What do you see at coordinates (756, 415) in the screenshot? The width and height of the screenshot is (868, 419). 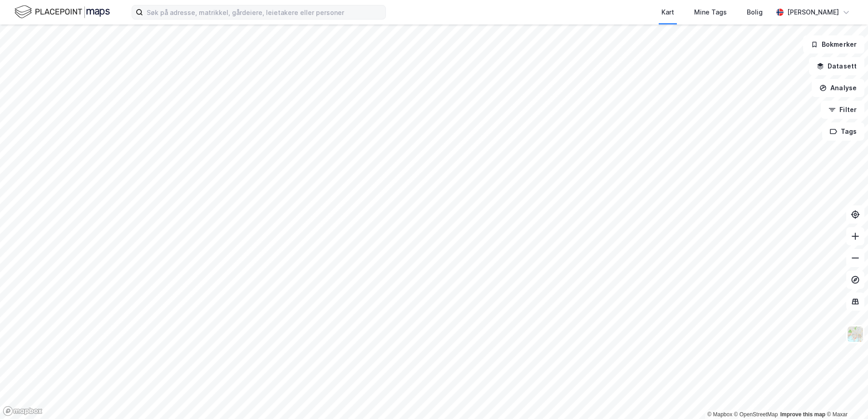 I see `a: OpenStreetMap` at bounding box center [756, 415].